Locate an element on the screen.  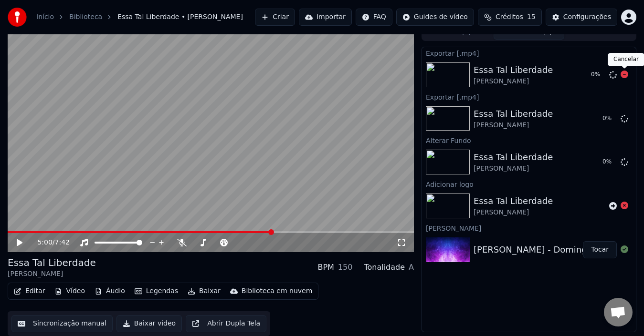
span: 15 is located at coordinates (531, 17).